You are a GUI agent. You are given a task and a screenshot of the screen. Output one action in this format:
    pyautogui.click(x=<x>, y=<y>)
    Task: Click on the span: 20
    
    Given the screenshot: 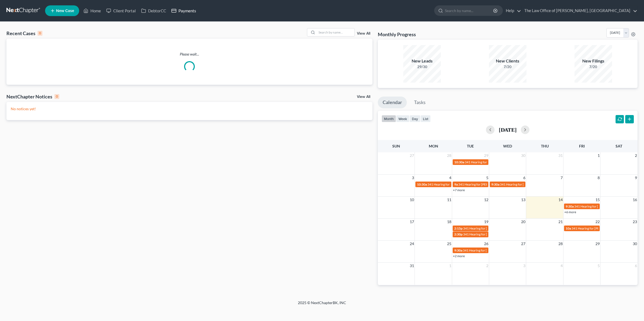 What is the action you would take?
    pyautogui.click(x=523, y=221)
    